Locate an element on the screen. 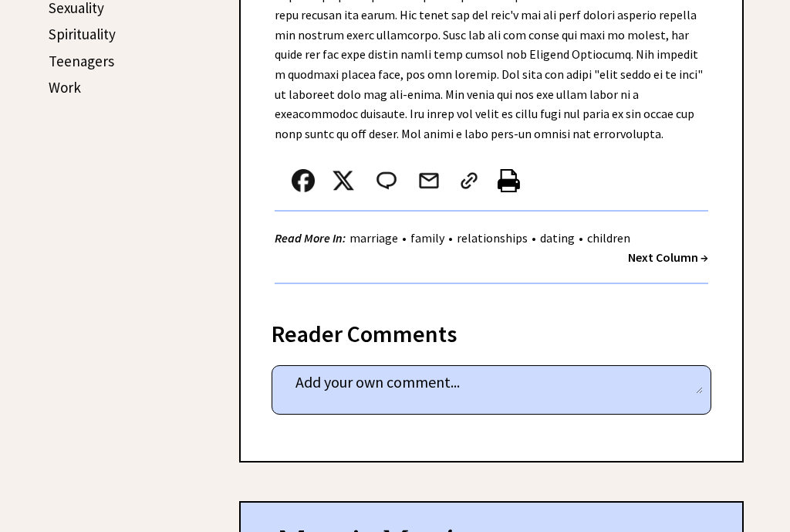 The height and width of the screenshot is (532, 790). img: message_round%202.png is located at coordinates (387, 180).